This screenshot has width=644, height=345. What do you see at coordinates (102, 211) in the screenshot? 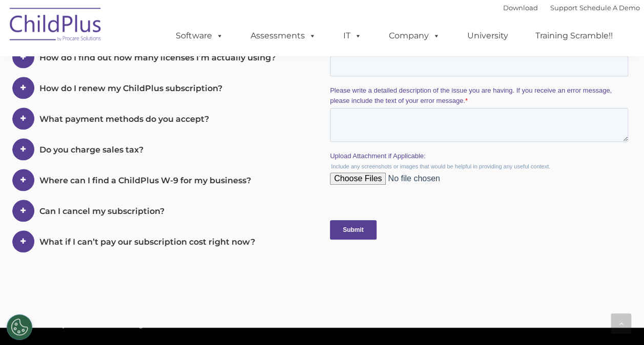
I see `span: Can I cancel my subscription?` at bounding box center [102, 211].